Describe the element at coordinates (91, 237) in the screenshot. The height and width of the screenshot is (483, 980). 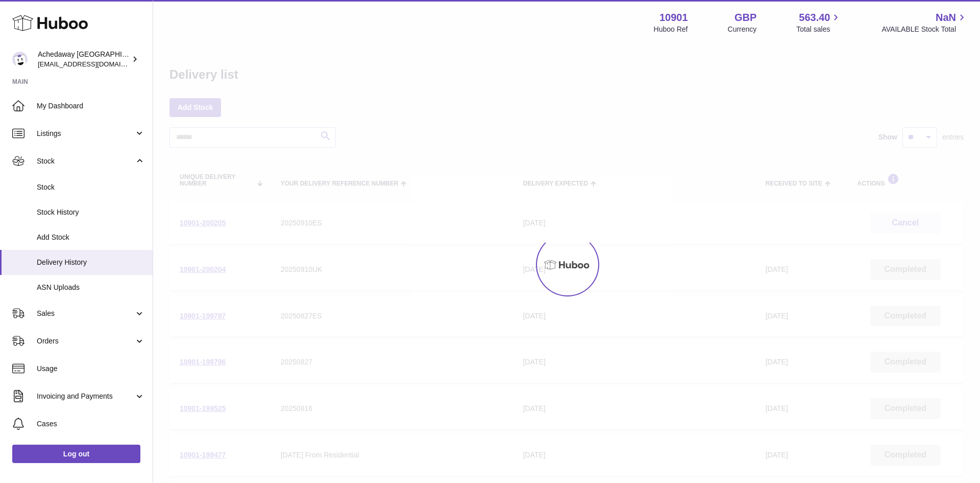
I see `span: Add Stock` at that location.